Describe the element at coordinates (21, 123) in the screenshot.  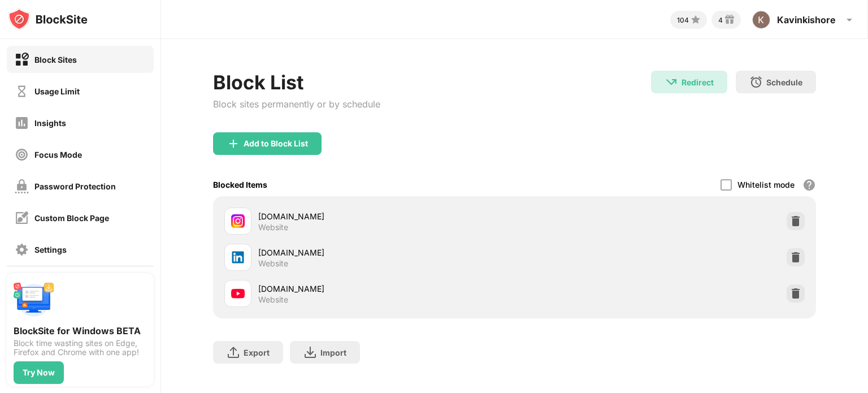
I see `img: insights-off.svg` at that location.